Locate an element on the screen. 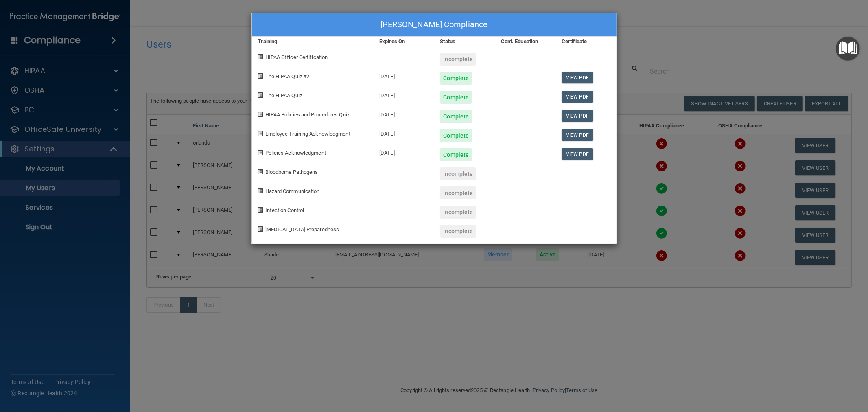 The width and height of the screenshot is (868, 412). span: Bloodborne Pathogens is located at coordinates (291, 172).